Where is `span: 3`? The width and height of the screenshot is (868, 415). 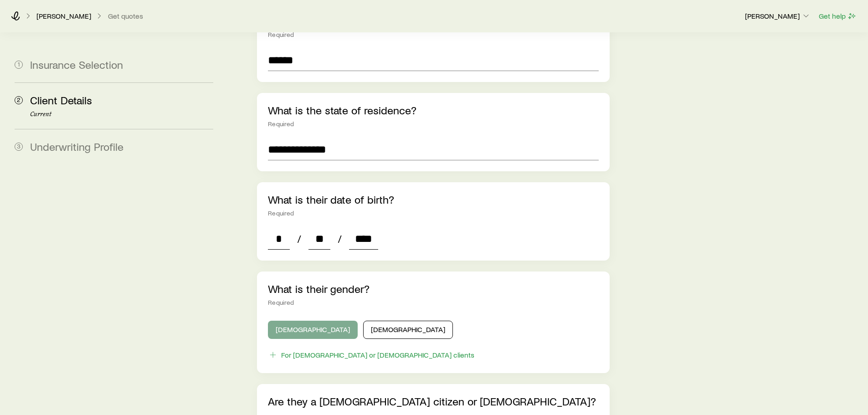 span: 3 is located at coordinates (19, 147).